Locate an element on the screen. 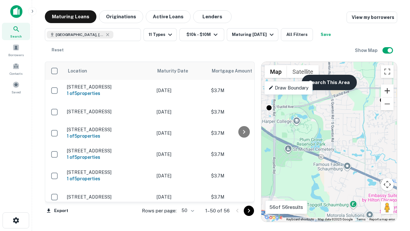 The width and height of the screenshot is (410, 231). div: Contacts is located at coordinates (16, 69).